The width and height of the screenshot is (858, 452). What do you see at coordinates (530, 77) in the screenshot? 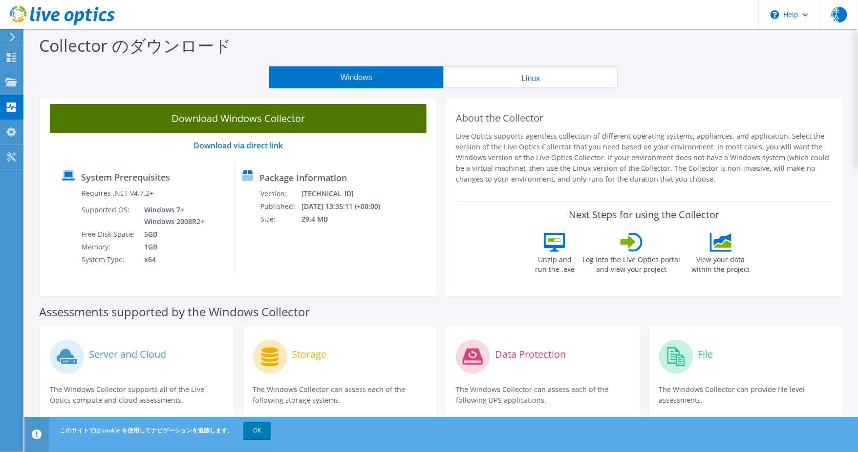
I see `button: Linux` at bounding box center [530, 77].